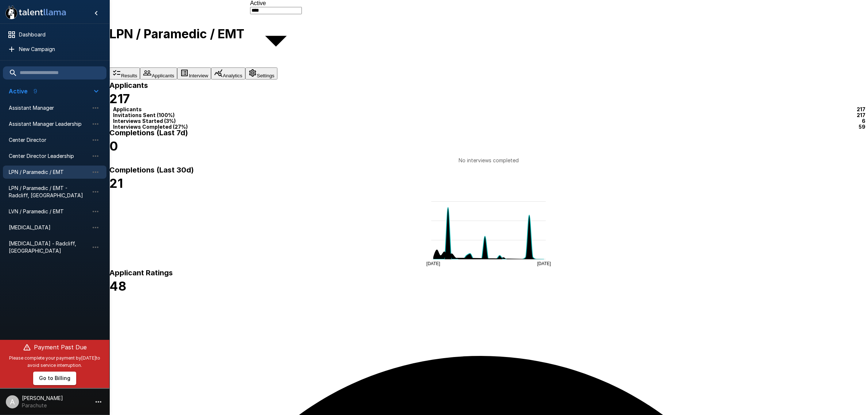 The image size is (868, 415). What do you see at coordinates (113, 146) in the screenshot?
I see `b: 0` at bounding box center [113, 146].